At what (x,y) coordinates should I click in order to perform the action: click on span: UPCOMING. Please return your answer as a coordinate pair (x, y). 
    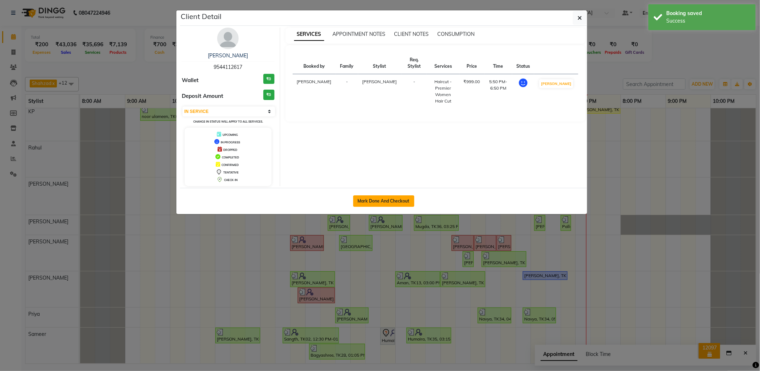
    Looking at the image, I should click on (230, 135).